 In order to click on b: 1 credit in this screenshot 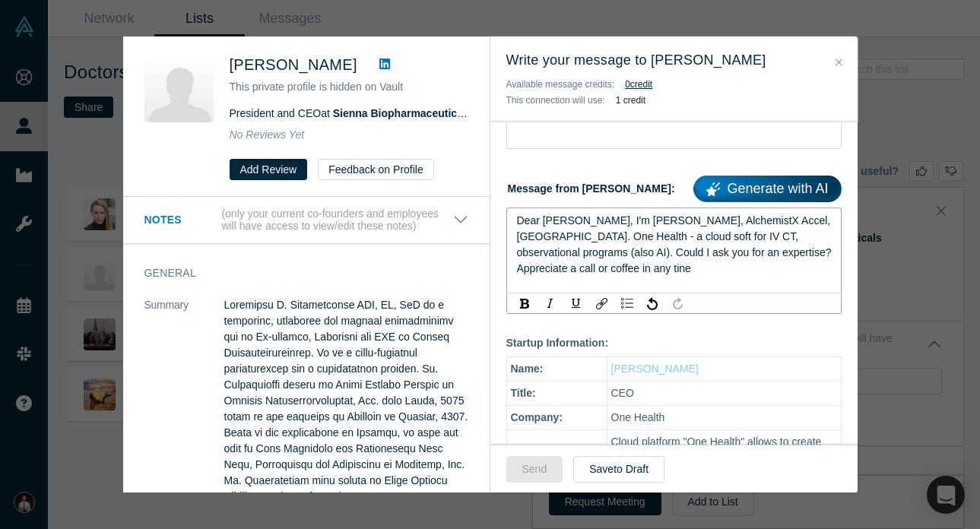, I will do `click(630, 101)`.